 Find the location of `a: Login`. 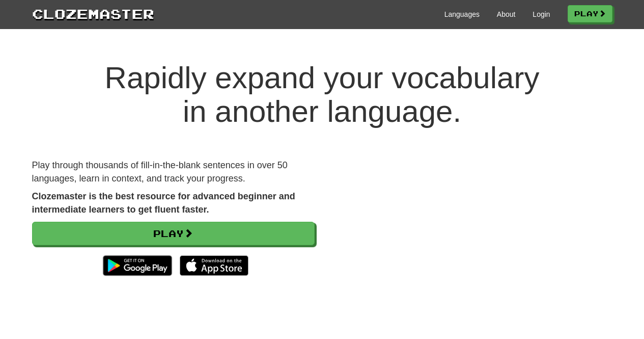

a: Login is located at coordinates (541, 14).